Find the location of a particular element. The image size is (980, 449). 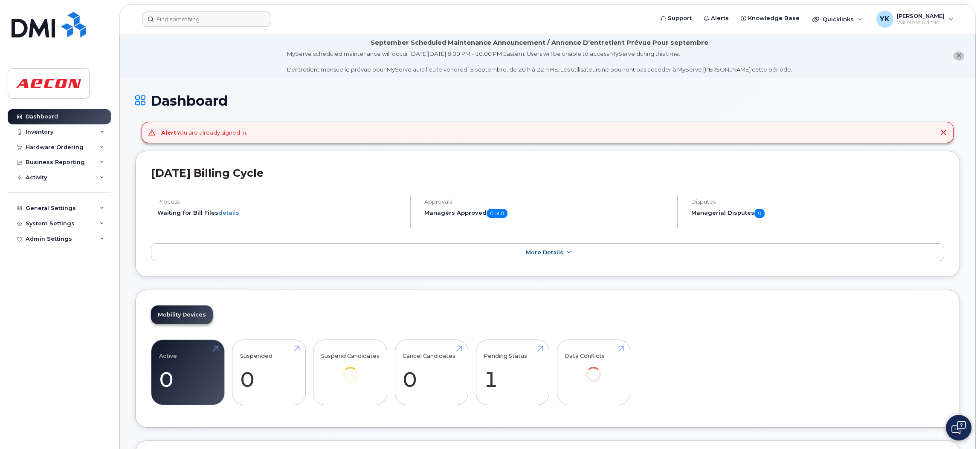

a: Mobility Devices is located at coordinates (182, 315).